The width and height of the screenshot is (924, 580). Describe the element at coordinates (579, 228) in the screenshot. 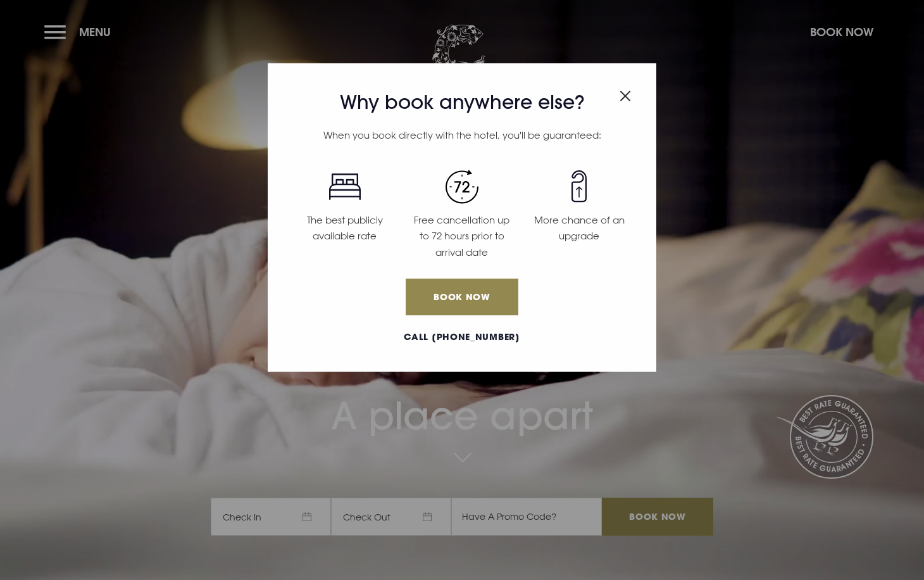

I see `p: More chance of an upgrade` at that location.